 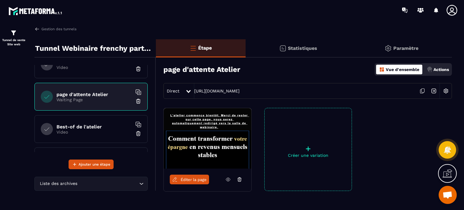 What do you see at coordinates (193, 48) in the screenshot?
I see `img: bars-o.4a397970.svg` at bounding box center [193, 48].